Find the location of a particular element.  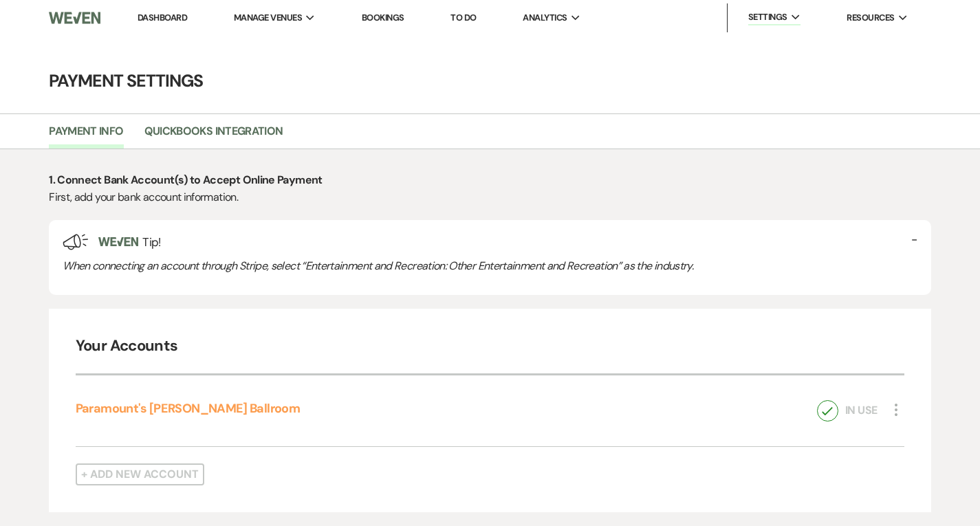

a: Payment Info is located at coordinates (86, 136).